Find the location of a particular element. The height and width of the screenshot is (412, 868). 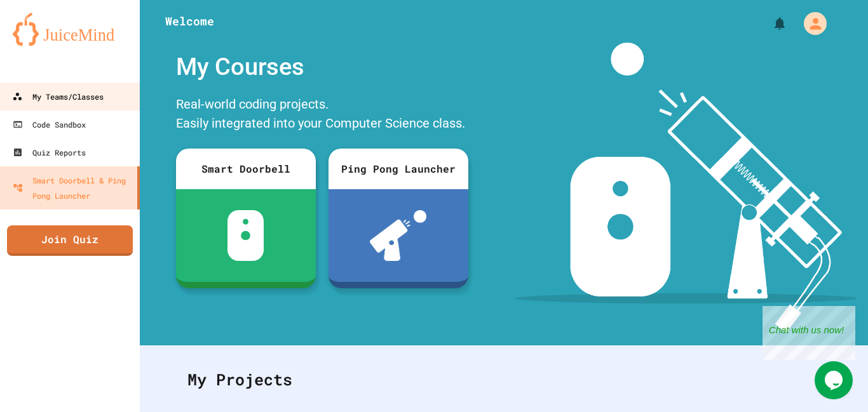

a: Join Quiz is located at coordinates (70, 241).